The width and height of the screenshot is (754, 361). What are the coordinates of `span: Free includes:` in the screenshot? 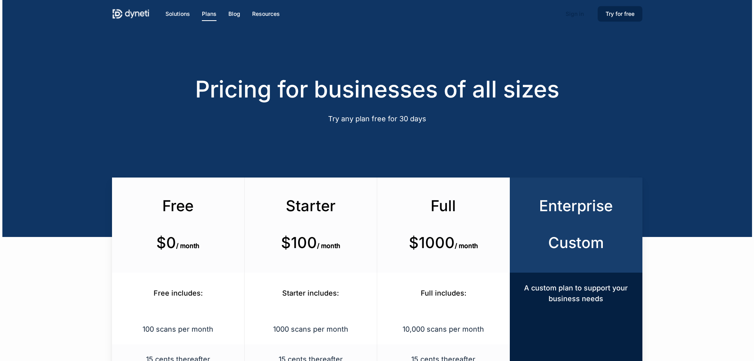 It's located at (178, 293).